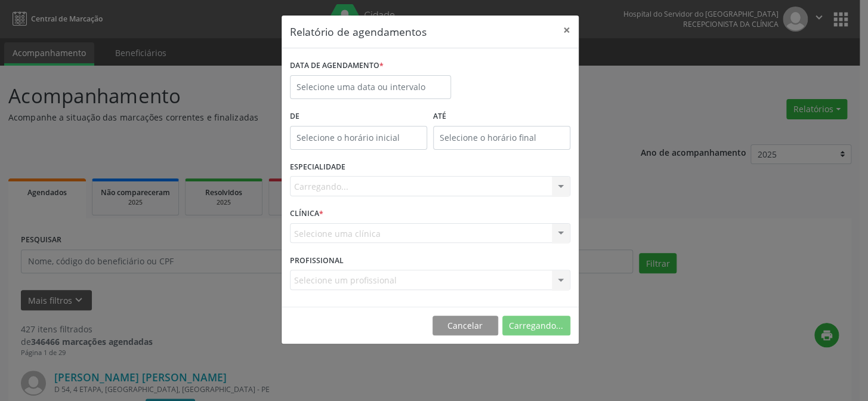 The height and width of the screenshot is (401, 868). Describe the element at coordinates (358, 138) in the screenshot. I see `input: Selecione o horário inicial` at that location.